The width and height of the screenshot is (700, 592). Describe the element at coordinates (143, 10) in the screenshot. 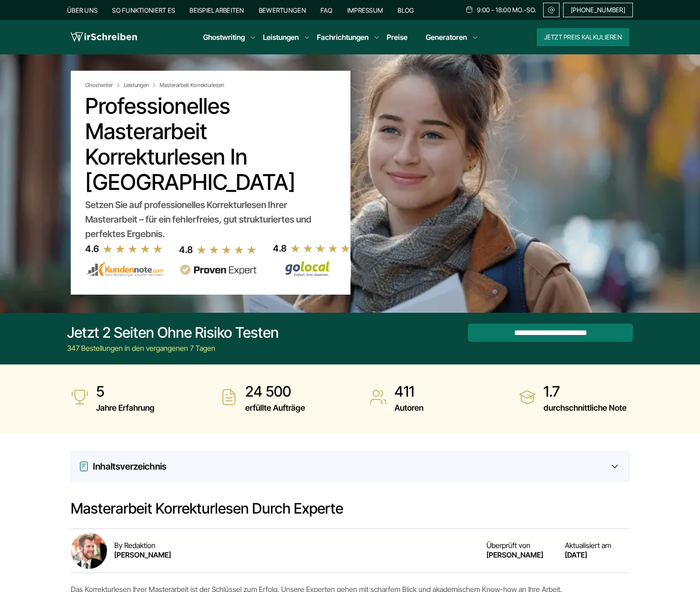

I see `a: So funktioniert es` at that location.